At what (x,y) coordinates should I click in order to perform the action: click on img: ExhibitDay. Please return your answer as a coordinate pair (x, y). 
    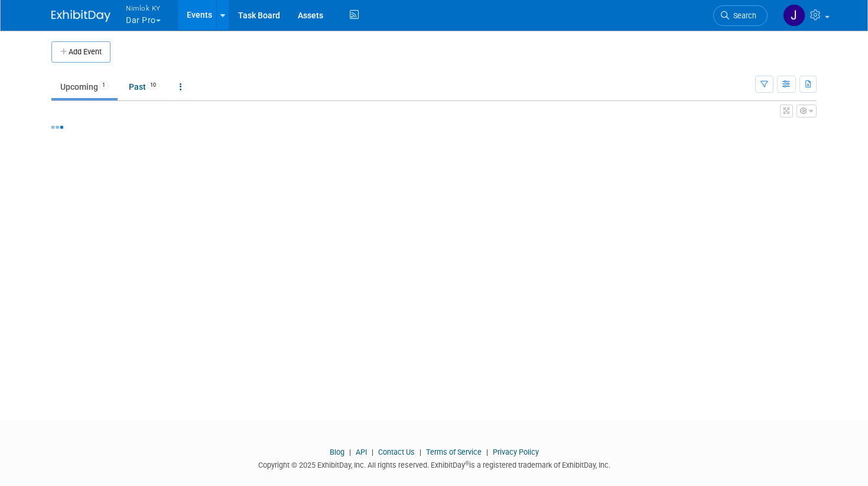
    Looking at the image, I should click on (81, 16).